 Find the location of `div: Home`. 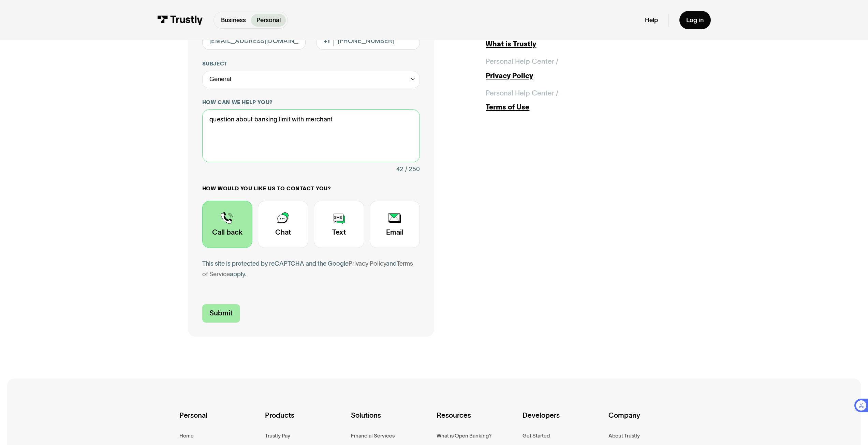

div: Home is located at coordinates (186, 435).